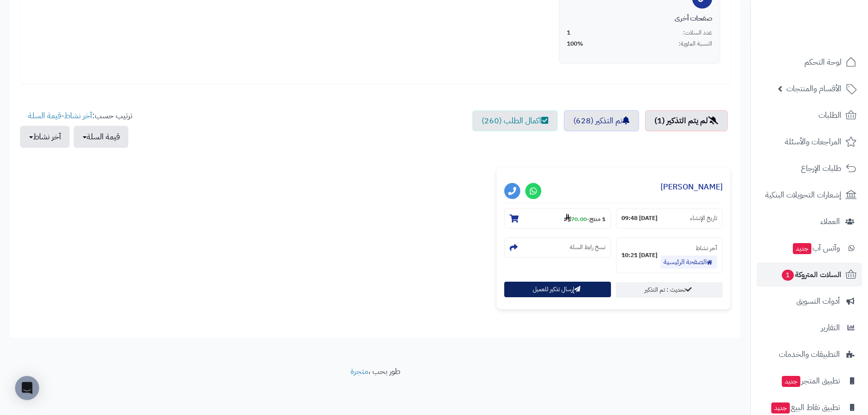 The height and width of the screenshot is (415, 868). I want to click on span: عدد السلات:, so click(698, 33).